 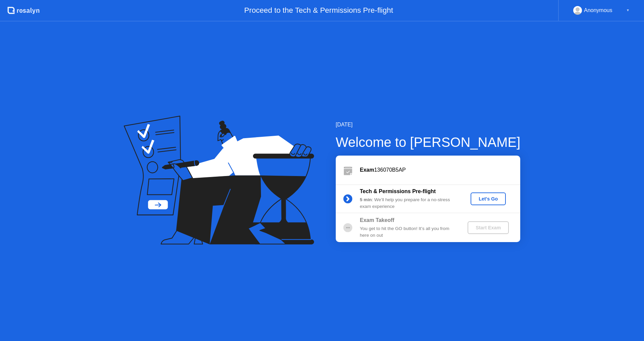 I want to click on div: Let's Go, so click(x=488, y=198).